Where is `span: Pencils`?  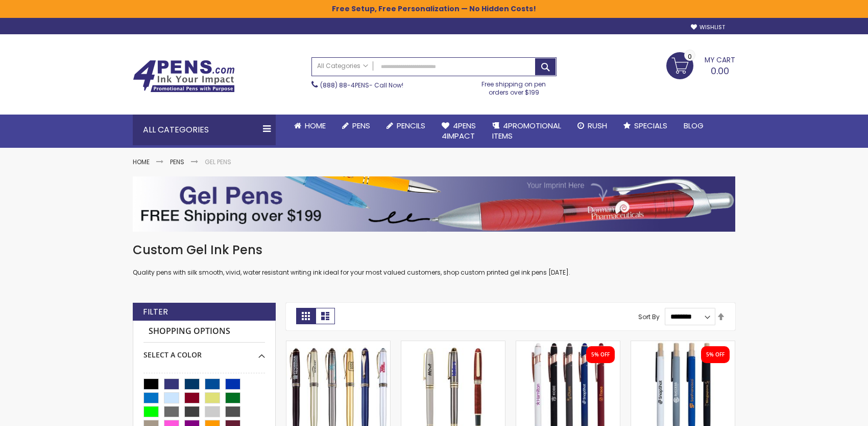 span: Pencils is located at coordinates (411, 125).